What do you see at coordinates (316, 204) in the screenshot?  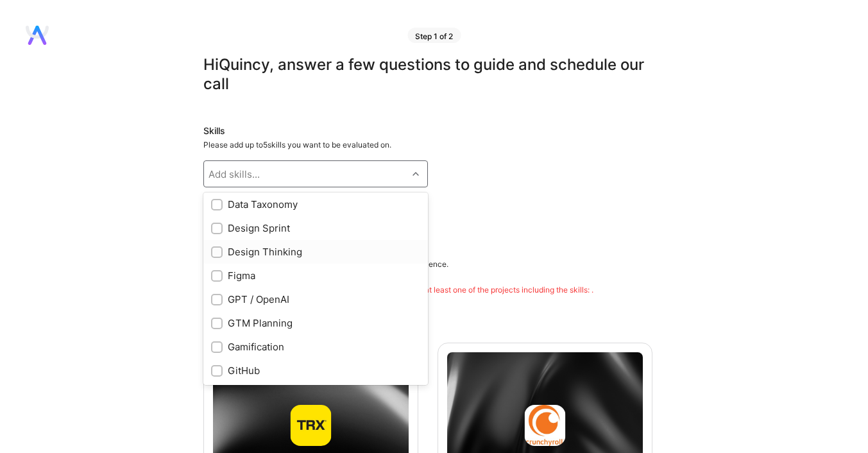 I see `div: Data Taxonomy` at bounding box center [316, 204].